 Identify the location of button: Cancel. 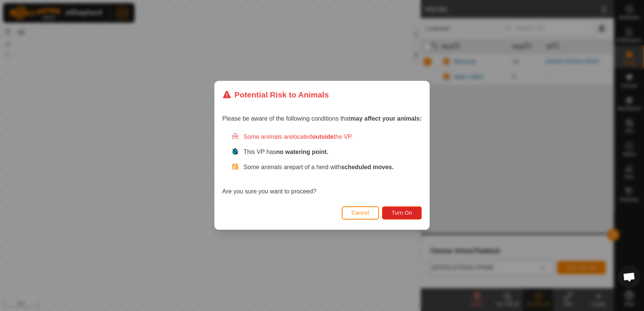
(360, 213).